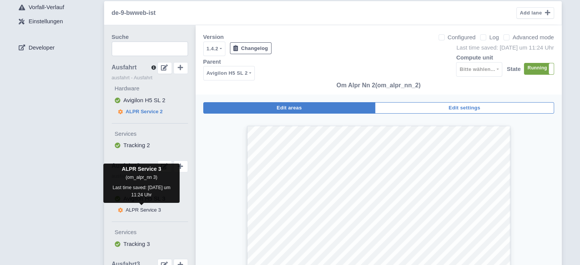 The image size is (580, 265). I want to click on span: Edit areas, so click(289, 108).